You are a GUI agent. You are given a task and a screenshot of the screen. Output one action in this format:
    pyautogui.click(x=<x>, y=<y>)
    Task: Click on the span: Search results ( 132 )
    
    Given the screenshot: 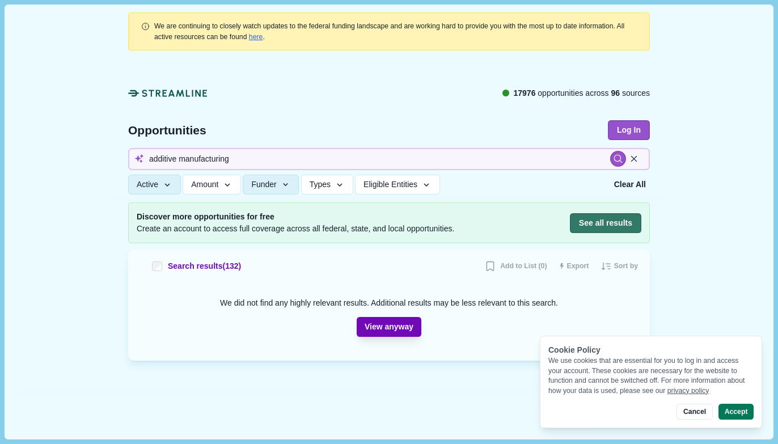 What is the action you would take?
    pyautogui.click(x=204, y=266)
    